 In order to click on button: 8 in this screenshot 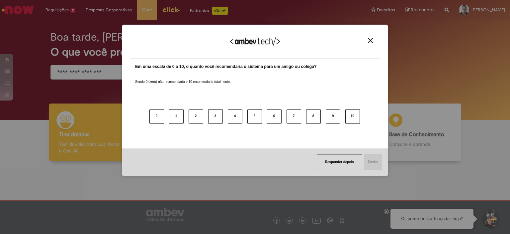, I will do `click(314, 116)`.